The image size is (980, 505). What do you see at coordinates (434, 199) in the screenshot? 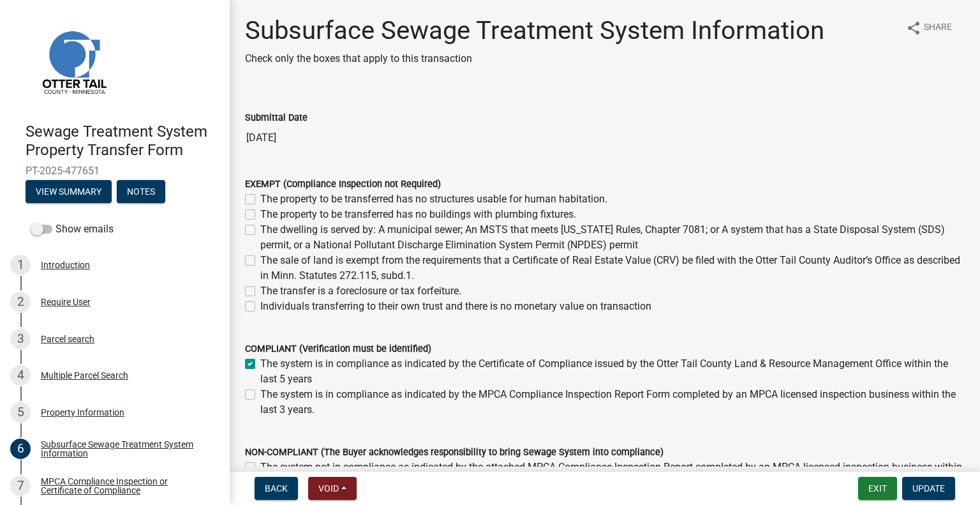
I see `label: The property to be transferred has no structures usable for human habitation.` at bounding box center [434, 199].